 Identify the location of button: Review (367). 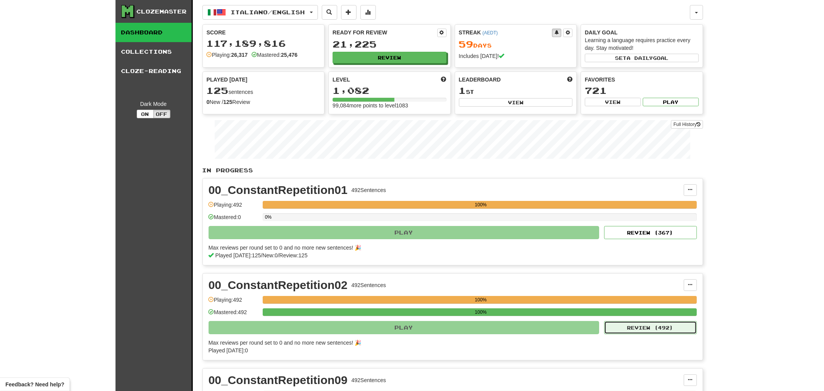
(651, 233).